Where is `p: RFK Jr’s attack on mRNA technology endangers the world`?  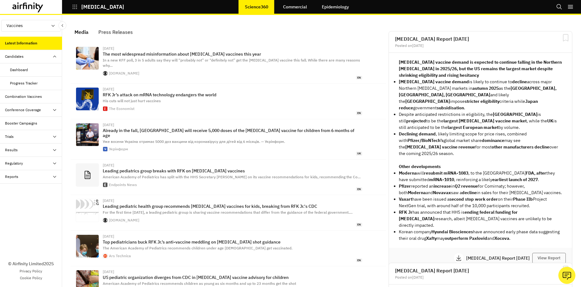
p: RFK Jr’s attack on mRNA technology endangers the world is located at coordinates (232, 95).